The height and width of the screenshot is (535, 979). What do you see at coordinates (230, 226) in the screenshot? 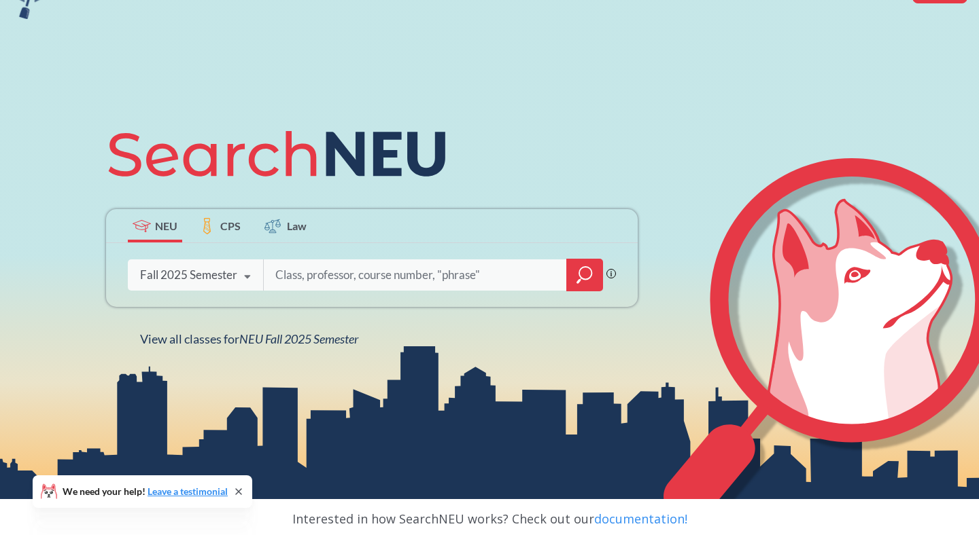
I see `span: CPS` at bounding box center [230, 226].